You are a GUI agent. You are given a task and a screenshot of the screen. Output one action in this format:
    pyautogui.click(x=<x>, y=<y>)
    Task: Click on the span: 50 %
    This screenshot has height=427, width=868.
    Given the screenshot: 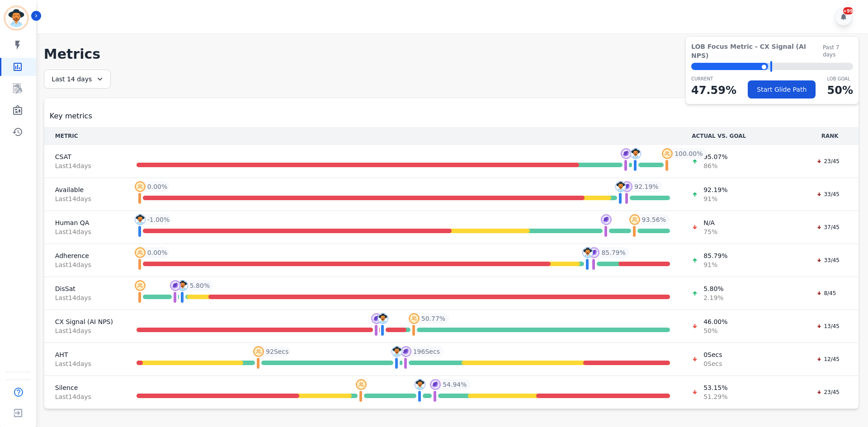 What is the action you would take?
    pyautogui.click(x=715, y=331)
    